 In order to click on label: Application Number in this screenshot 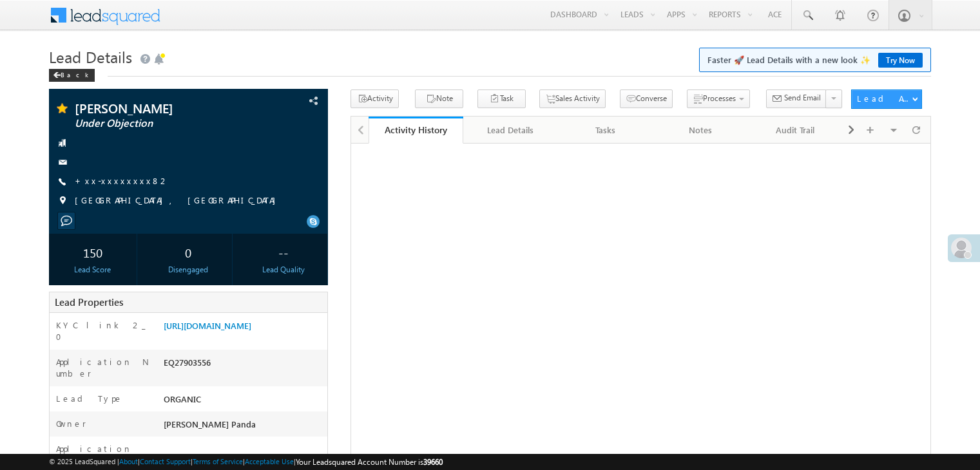, I will do `click(103, 368)`.